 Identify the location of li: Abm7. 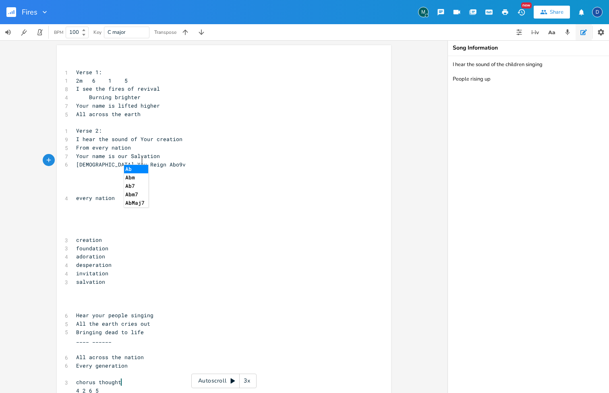
(136, 194).